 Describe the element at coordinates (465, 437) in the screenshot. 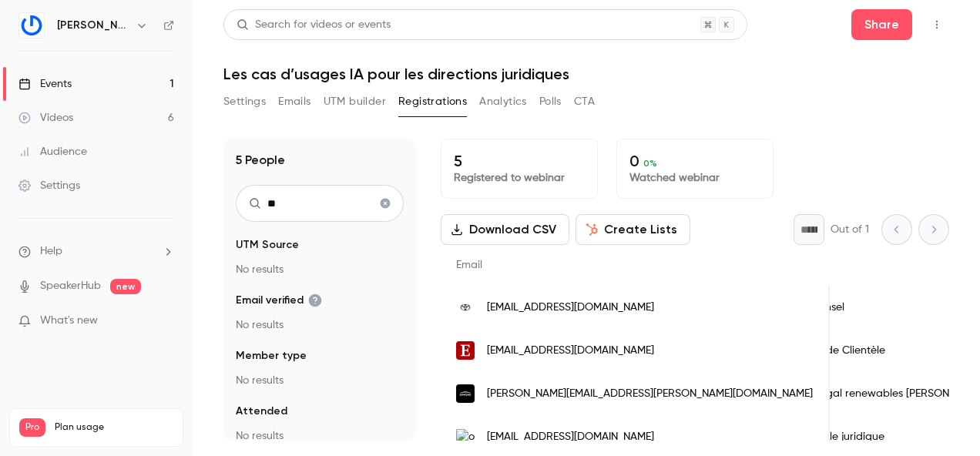

I see `img: oppbtp.fr` at that location.